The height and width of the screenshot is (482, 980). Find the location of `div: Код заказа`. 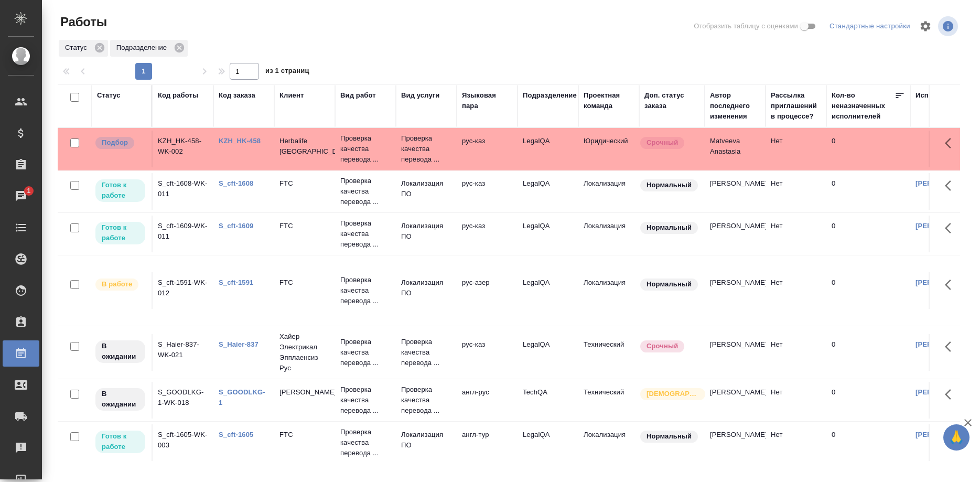

div: Код заказа is located at coordinates (237, 95).